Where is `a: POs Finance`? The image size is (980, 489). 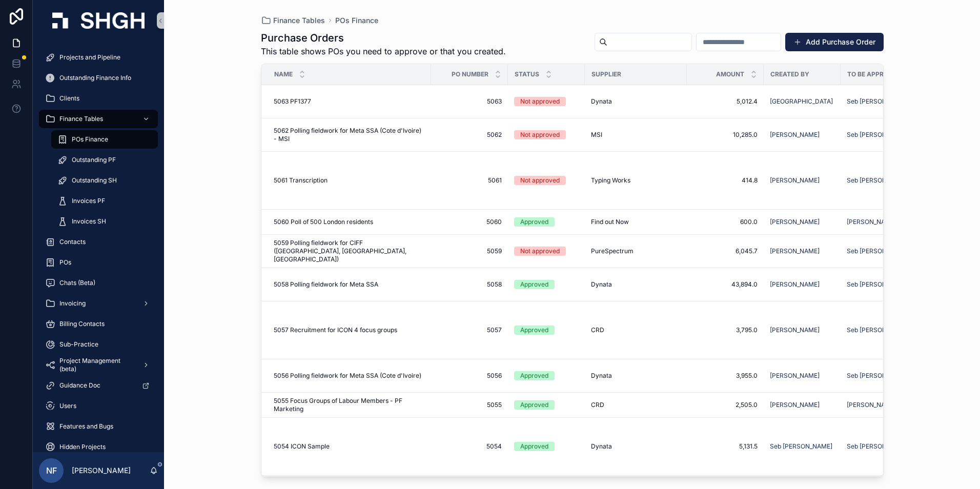 a: POs Finance is located at coordinates (357, 20).